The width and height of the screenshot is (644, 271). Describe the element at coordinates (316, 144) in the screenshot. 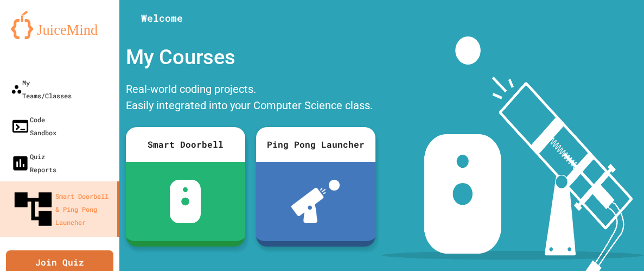

I see `div: Ping Pong Launcher` at that location.